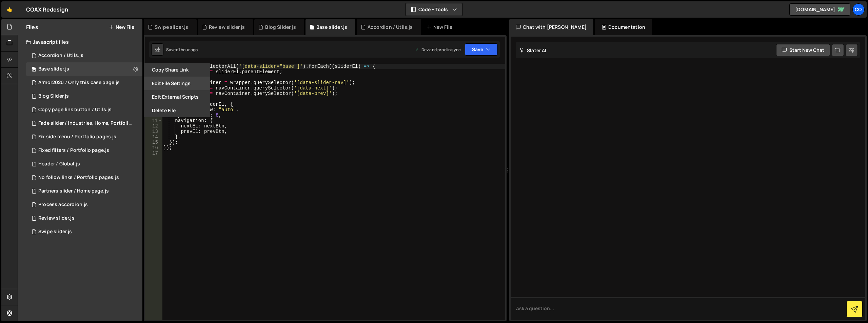 Image resolution: width=868 pixels, height=323 pixels. Describe the element at coordinates (63, 205) in the screenshot. I see `div: Process accordion.js` at that location.